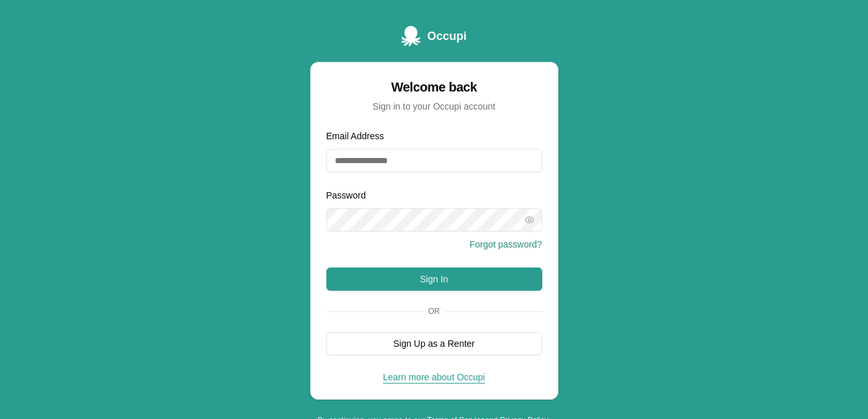  Describe the element at coordinates (434, 377) in the screenshot. I see `a: Learn more about Occupi` at that location.